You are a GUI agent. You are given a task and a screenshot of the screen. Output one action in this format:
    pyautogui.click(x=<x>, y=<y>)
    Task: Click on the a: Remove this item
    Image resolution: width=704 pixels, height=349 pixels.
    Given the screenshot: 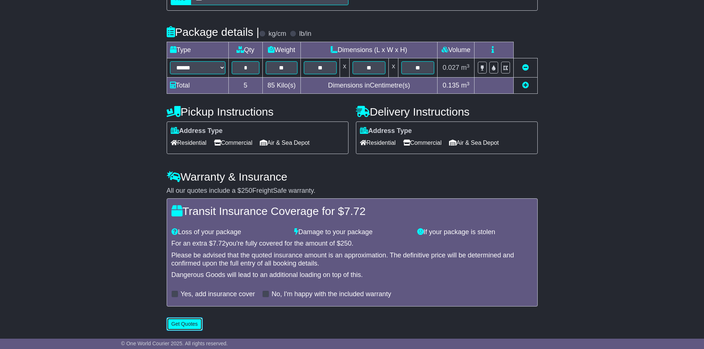 What is the action you would take?
    pyautogui.click(x=526, y=68)
    